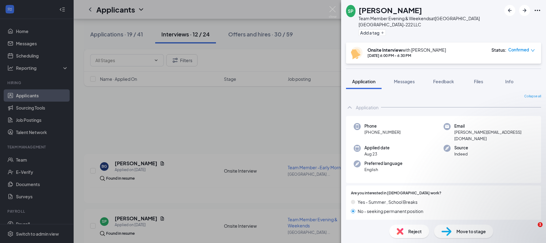 The height and width of the screenshot is (243, 546). Describe the element at coordinates (518, 50) in the screenshot. I see `span: Confirmed` at that location.